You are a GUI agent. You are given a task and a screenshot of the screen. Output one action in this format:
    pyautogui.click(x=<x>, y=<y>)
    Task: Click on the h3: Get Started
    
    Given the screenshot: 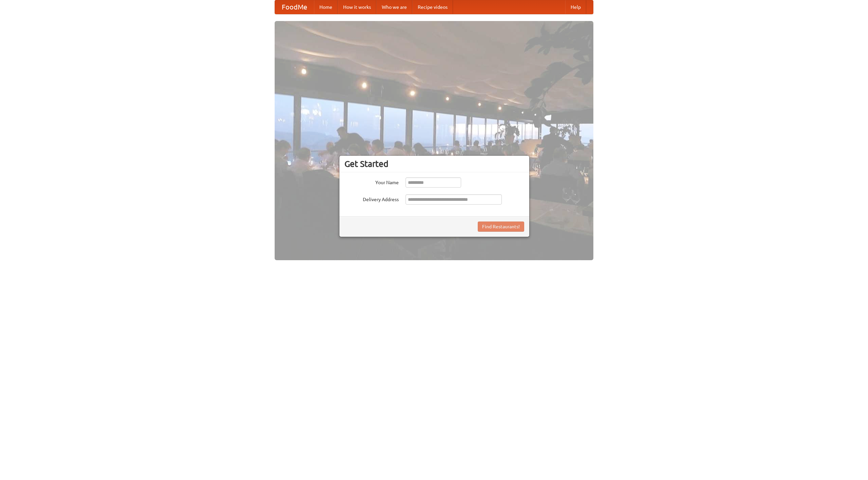 What is the action you would take?
    pyautogui.click(x=434, y=164)
    